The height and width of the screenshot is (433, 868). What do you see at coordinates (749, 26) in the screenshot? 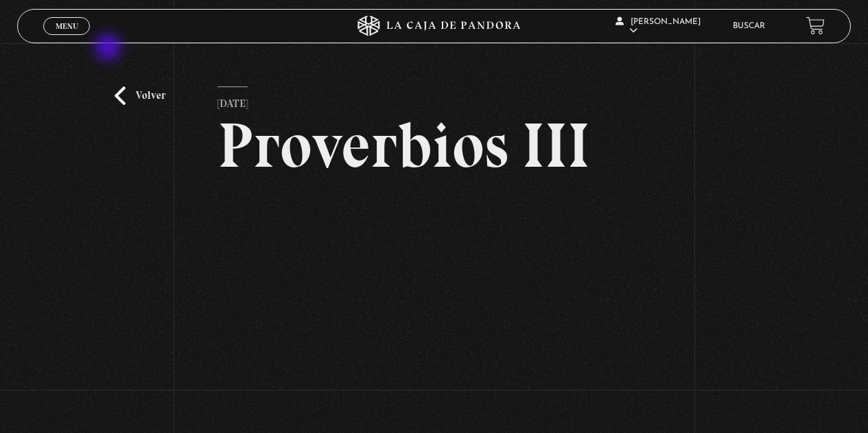
I see `a: Buscar` at bounding box center [749, 26].